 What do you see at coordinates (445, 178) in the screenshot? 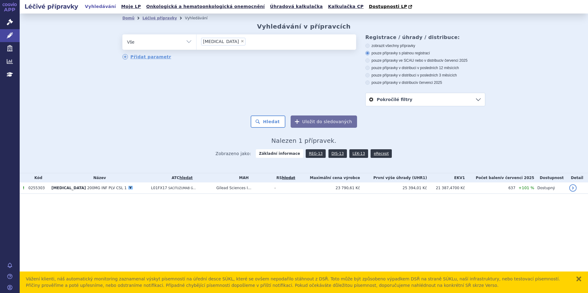
I see `th: EKV1` at bounding box center [445, 178].